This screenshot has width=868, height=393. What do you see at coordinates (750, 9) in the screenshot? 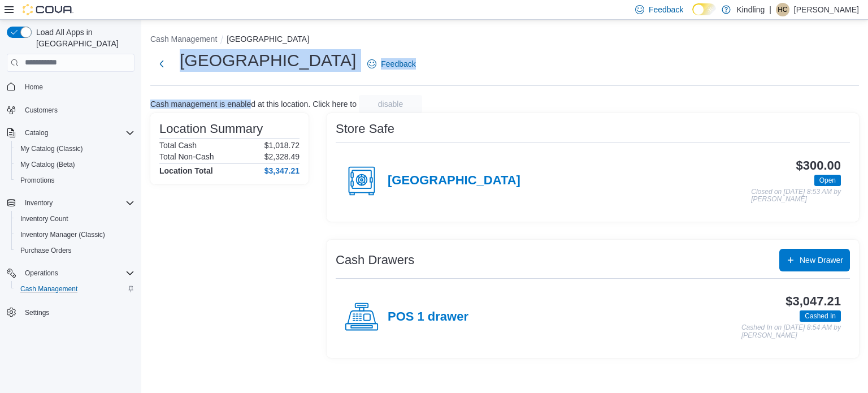
I see `p: Kindling` at bounding box center [750, 9].